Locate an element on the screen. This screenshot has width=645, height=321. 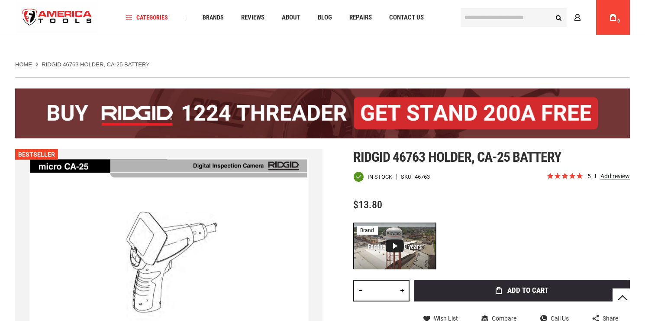
span: Add to Cart is located at coordinates (528, 290).